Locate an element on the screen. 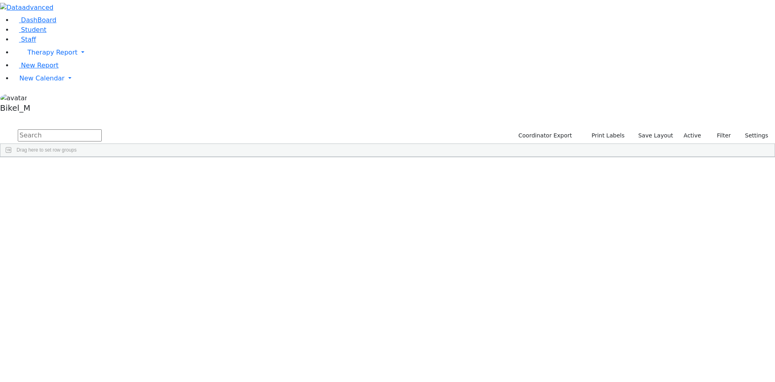 The width and height of the screenshot is (775, 382). a: Therapy Report is located at coordinates (394, 53).